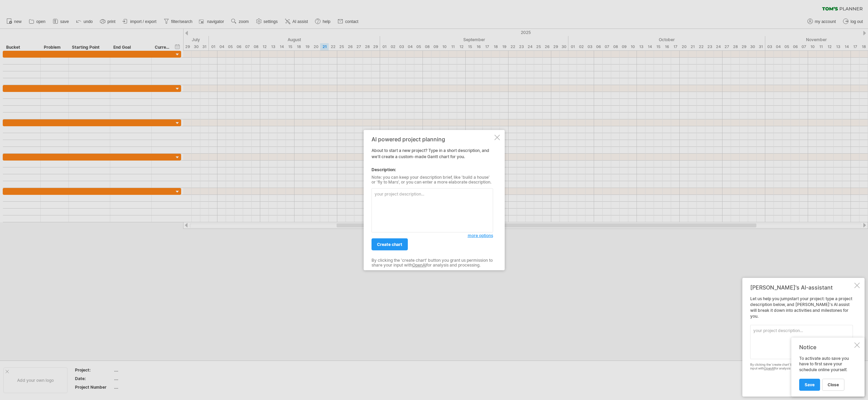 The height and width of the screenshot is (400, 868). Describe the element at coordinates (833, 385) in the screenshot. I see `span: close` at that location.